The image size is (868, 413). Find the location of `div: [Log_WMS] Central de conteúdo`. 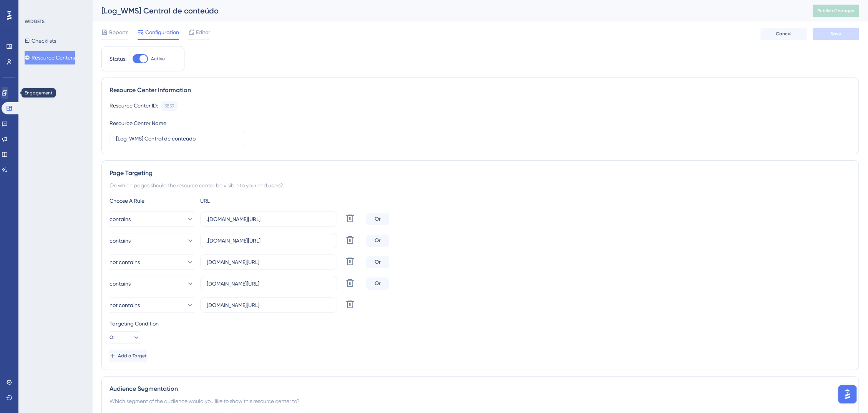

div: [Log_WMS] Central de conteúdo is located at coordinates (448, 11).